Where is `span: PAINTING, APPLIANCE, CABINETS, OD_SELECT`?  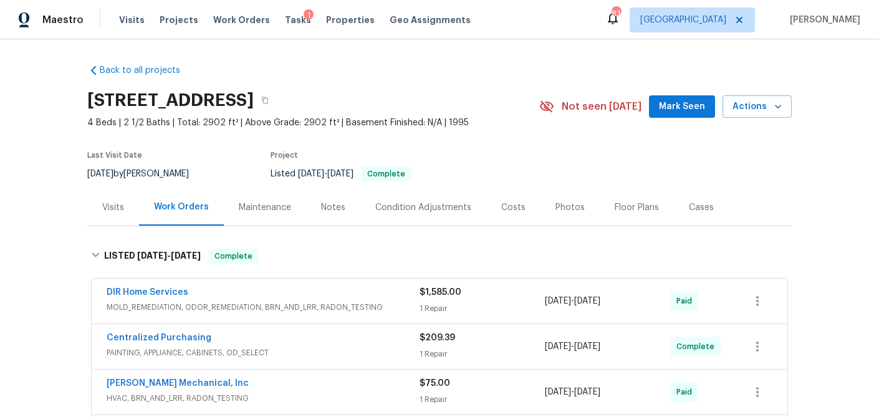 span: PAINTING, APPLIANCE, CABINETS, OD_SELECT is located at coordinates (263, 353).